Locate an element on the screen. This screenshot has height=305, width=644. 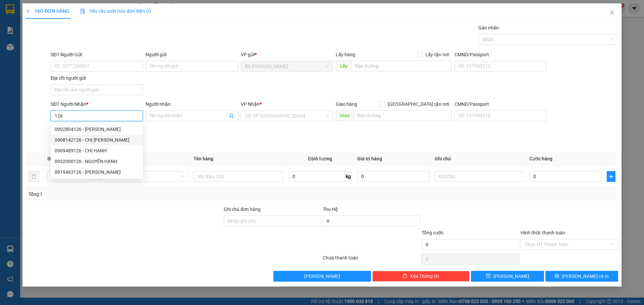
span: Khác is located at coordinates (143, 177).